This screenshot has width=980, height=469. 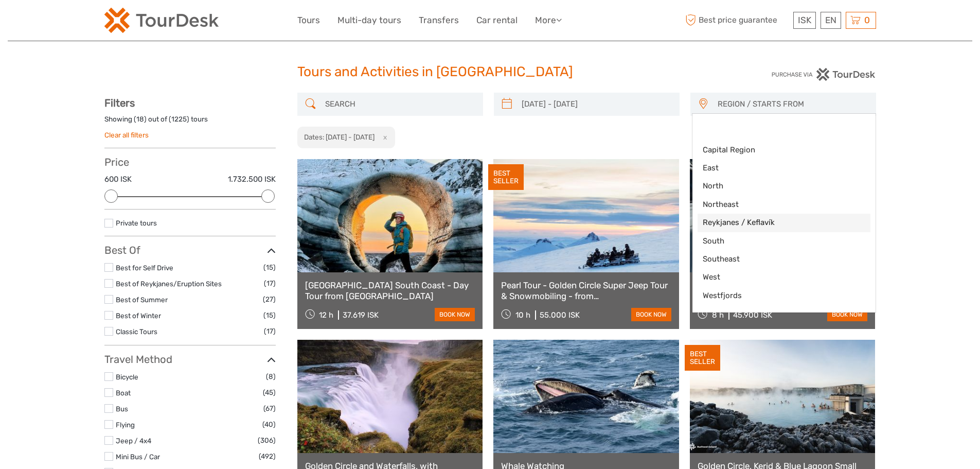 I want to click on a: Best for Self Drive, so click(x=145, y=267).